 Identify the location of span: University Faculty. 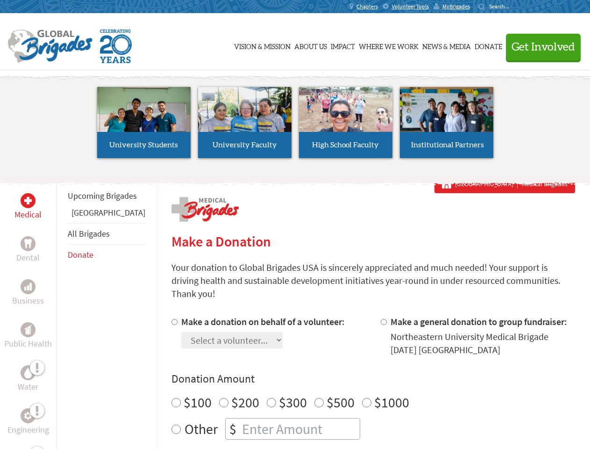
(245, 145).